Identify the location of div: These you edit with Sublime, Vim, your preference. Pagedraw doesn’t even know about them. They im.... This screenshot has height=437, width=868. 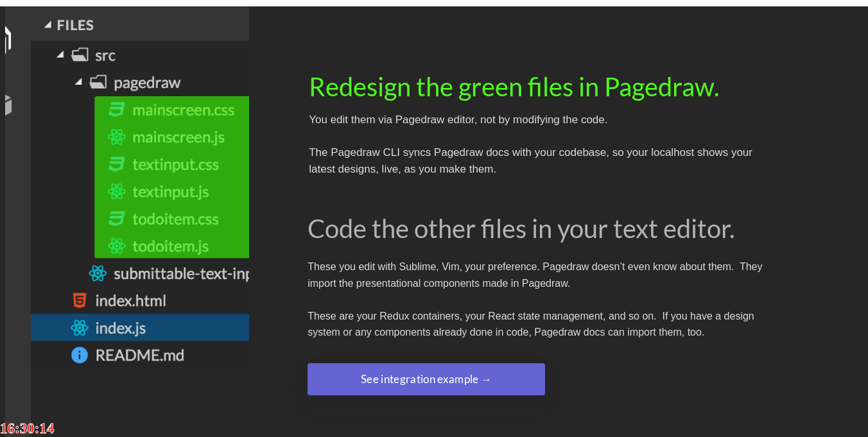
(545, 275).